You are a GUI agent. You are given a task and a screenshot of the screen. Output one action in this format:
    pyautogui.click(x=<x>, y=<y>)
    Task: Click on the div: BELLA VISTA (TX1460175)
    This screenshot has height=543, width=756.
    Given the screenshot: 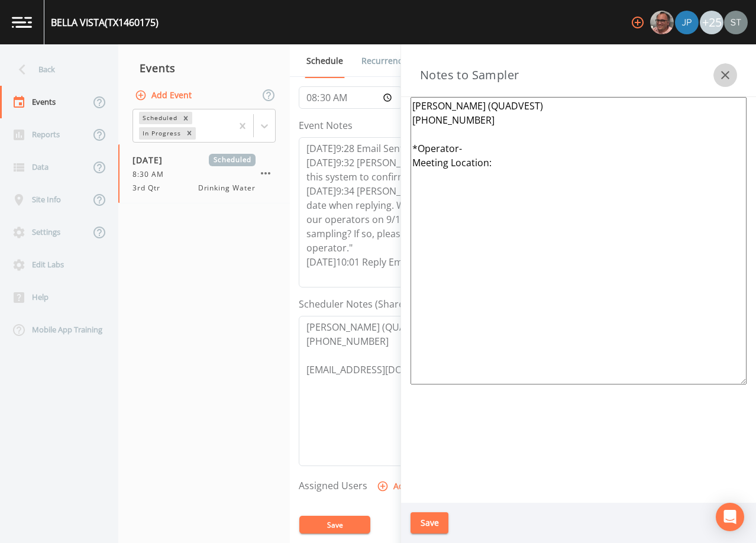 What is the action you would take?
    pyautogui.click(x=105, y=23)
    